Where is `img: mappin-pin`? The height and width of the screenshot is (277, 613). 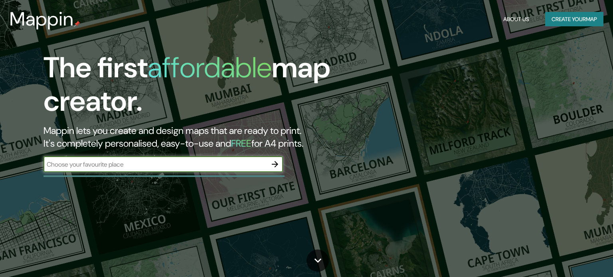 img: mappin-pin is located at coordinates (77, 24).